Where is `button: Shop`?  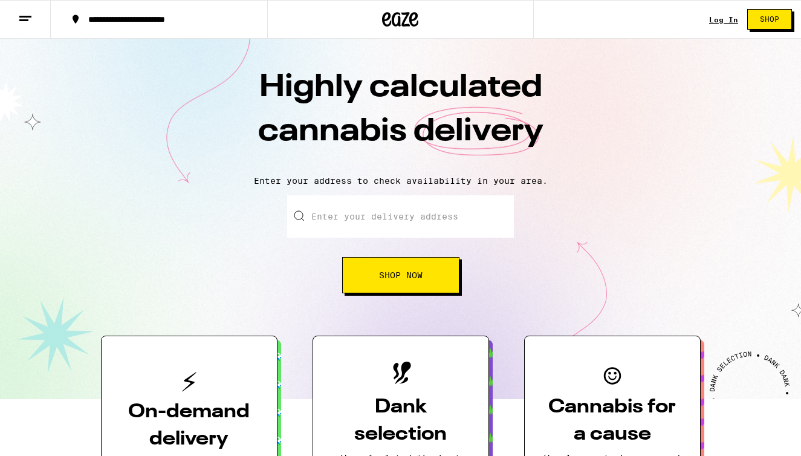
button: Shop is located at coordinates (770, 19).